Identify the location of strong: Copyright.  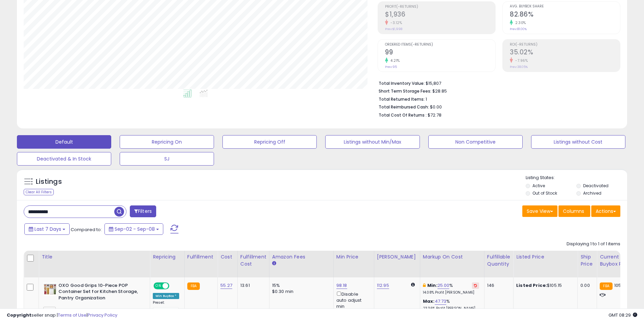
(19, 315).